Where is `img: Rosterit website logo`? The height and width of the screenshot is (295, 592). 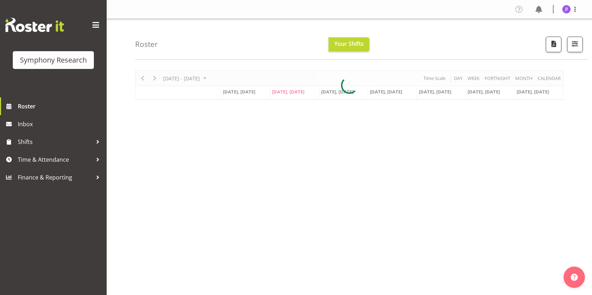
img: Rosterit website logo is located at coordinates (34, 25).